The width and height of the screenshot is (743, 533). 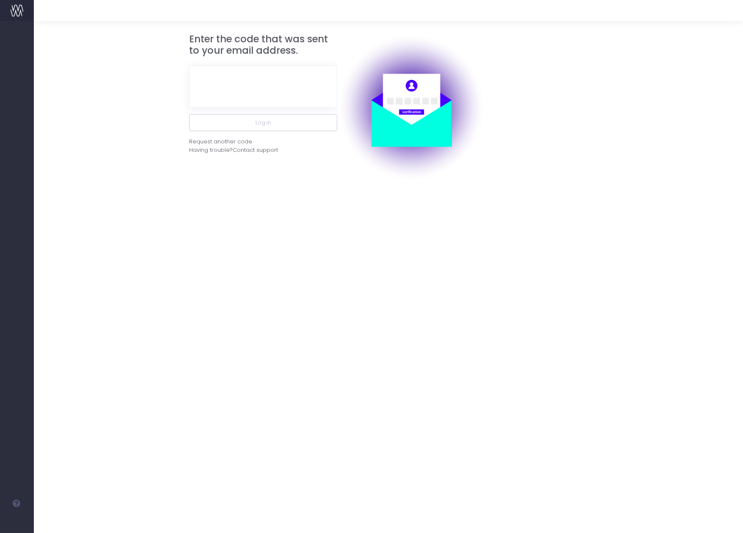 What do you see at coordinates (263, 150) in the screenshot?
I see `div: Having trouble?` at bounding box center [263, 150].